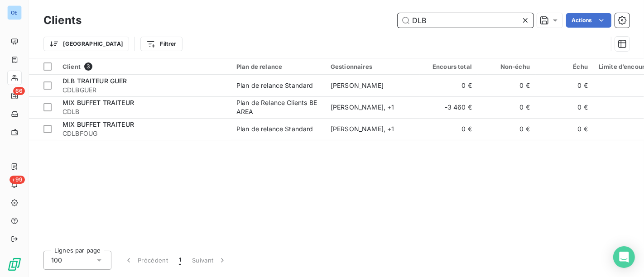  What do you see at coordinates (14, 13) in the screenshot?
I see `div: OE` at bounding box center [14, 13].